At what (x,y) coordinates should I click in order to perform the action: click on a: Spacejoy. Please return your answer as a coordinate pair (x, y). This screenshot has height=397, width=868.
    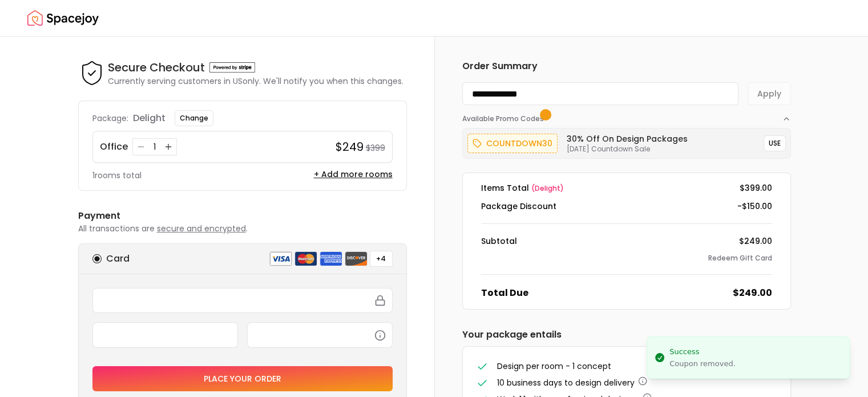
    Looking at the image, I should click on (63, 18).